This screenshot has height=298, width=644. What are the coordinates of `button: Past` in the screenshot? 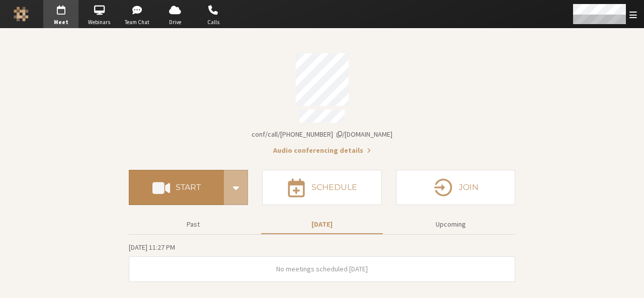 It's located at (193, 224).